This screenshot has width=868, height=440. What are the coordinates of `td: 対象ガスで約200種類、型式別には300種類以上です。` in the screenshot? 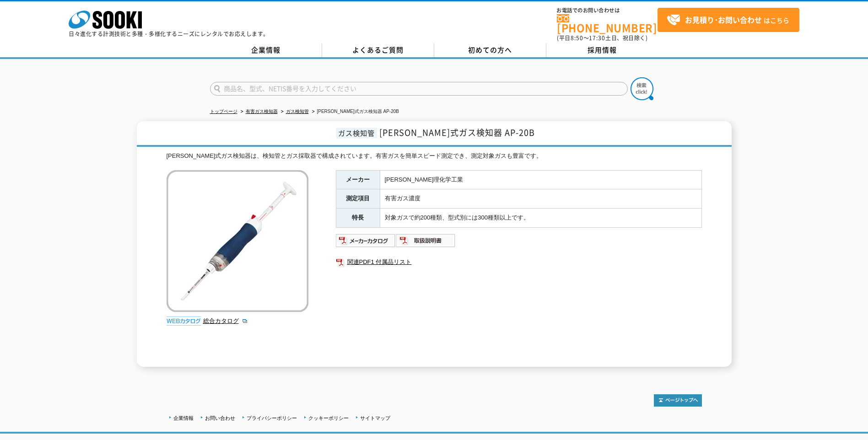 It's located at (540, 219).